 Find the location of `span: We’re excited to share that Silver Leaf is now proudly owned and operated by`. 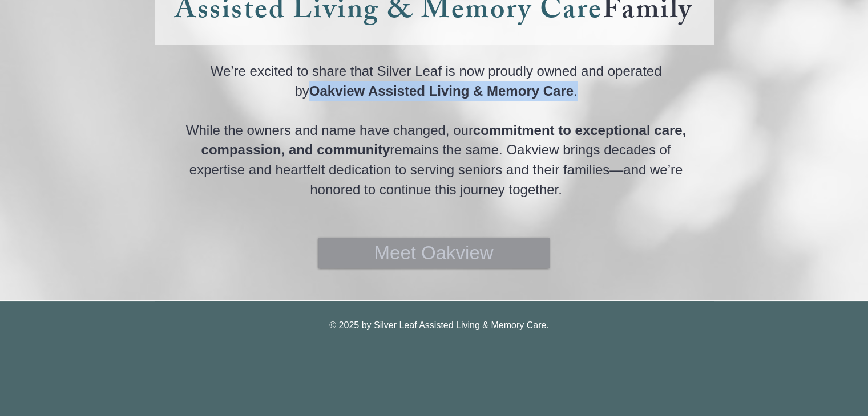

span: We’re excited to share that Silver Leaf is now proudly owned and operated by is located at coordinates (436, 81).